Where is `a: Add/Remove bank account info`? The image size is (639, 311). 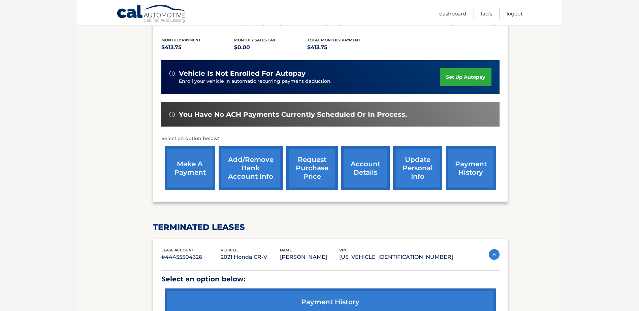
a: Add/Remove bank account info is located at coordinates (250, 168).